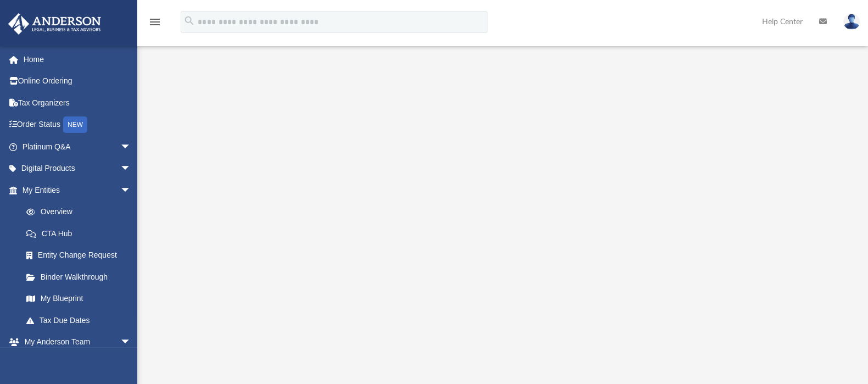 This screenshot has width=868, height=384. I want to click on a: Order StatusNEW, so click(78, 125).